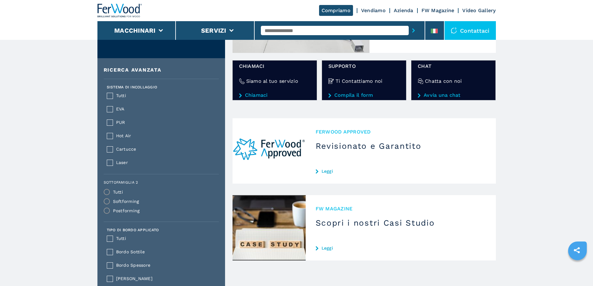  What do you see at coordinates (165, 149) in the screenshot?
I see `span: Cartucce` at bounding box center [165, 149].